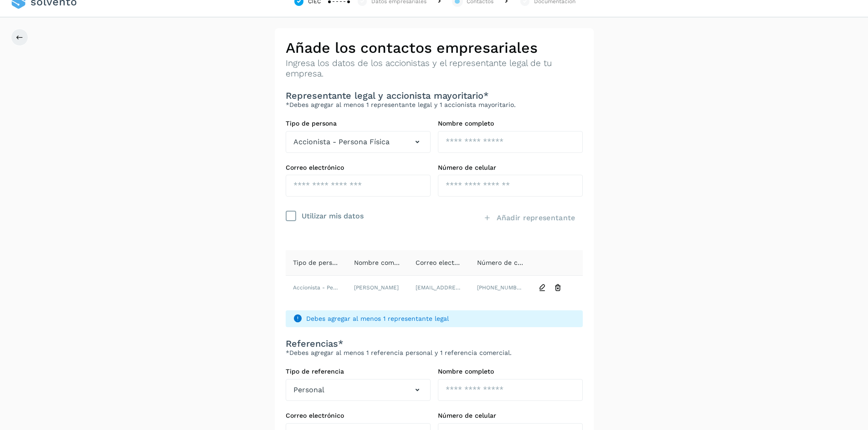  I want to click on span: Añadir representante, so click(536, 218).